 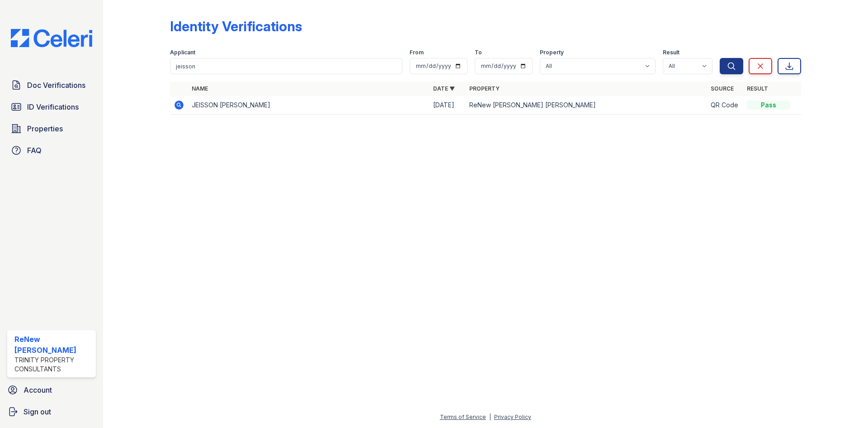 I want to click on div: Identity Verifications, so click(x=236, y=26).